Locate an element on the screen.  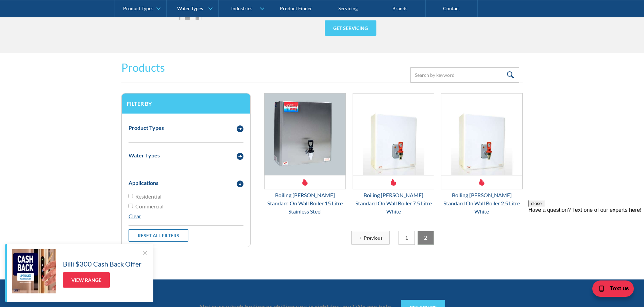
h2: Products is located at coordinates (143, 68).